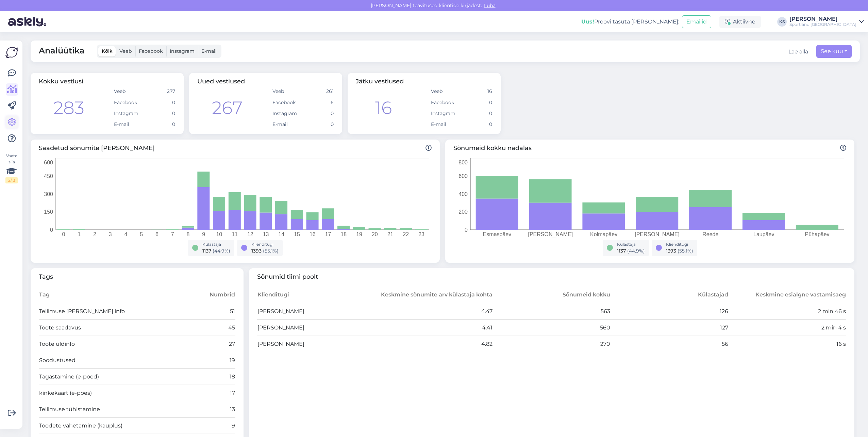 This screenshot has width=868, height=437. What do you see at coordinates (151, 51) in the screenshot?
I see `span: Facebook` at bounding box center [151, 51].